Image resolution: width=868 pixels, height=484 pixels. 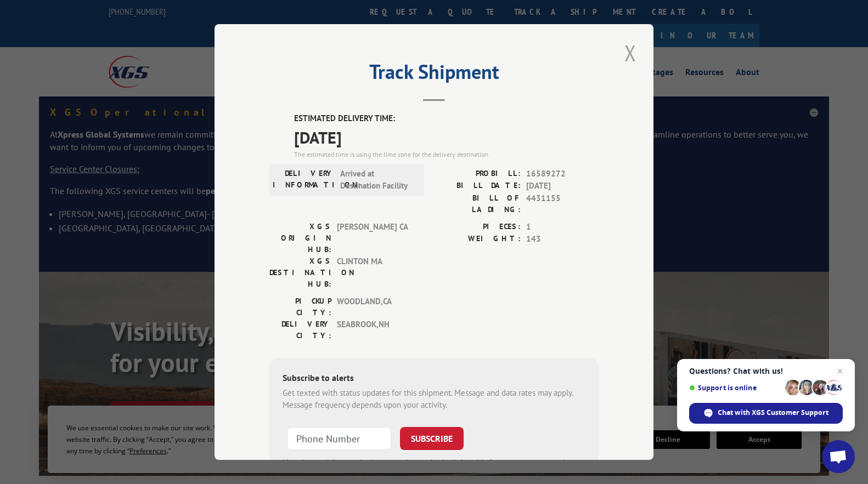 I want to click on span: Questions? Chat with us!, so click(x=766, y=371).